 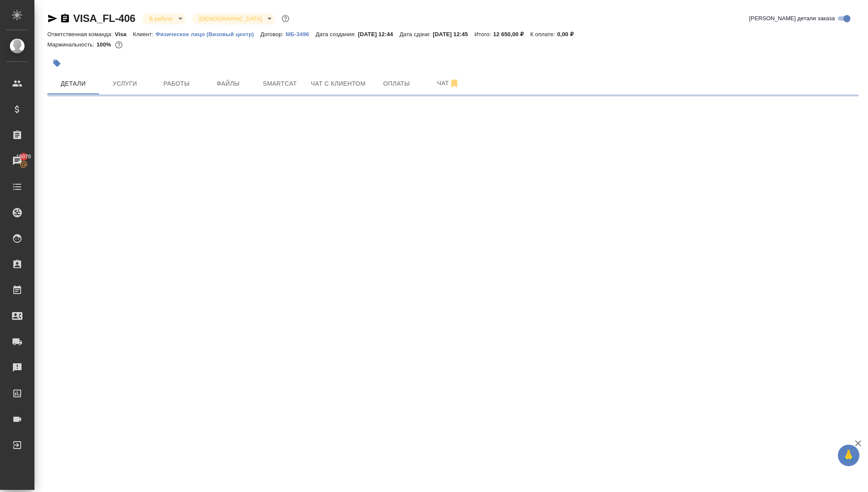 I want to click on p: Итого:, so click(x=483, y=34).